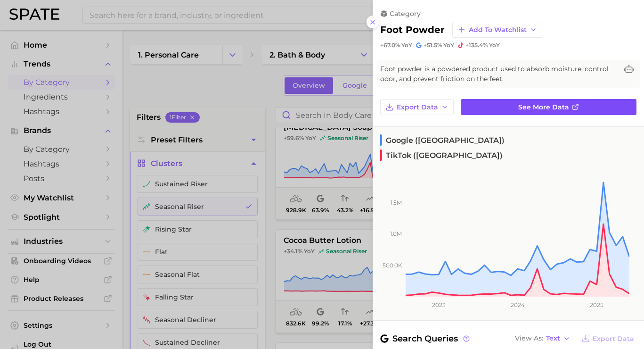 The image size is (644, 349). I want to click on tspan: 2024, so click(518, 304).